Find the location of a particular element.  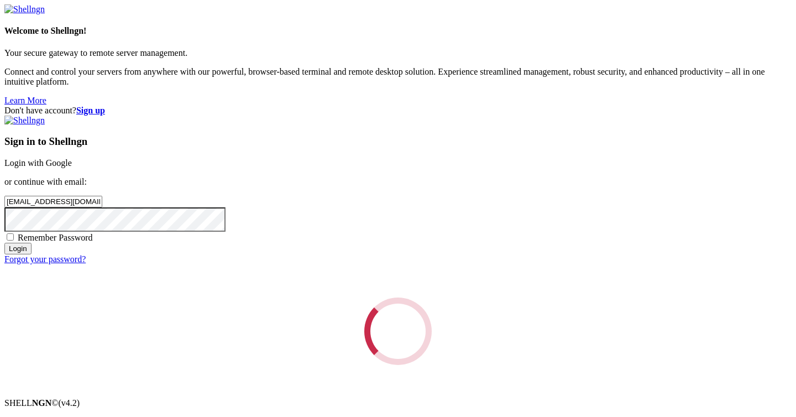

input: Email address is located at coordinates (53, 201).